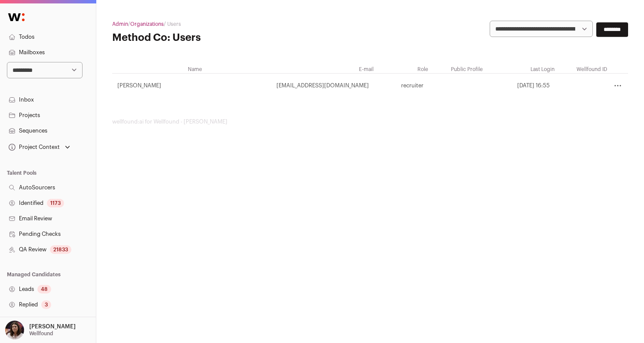 The width and height of the screenshot is (644, 343). Describe the element at coordinates (198, 24) in the screenshot. I see `h2: / / Users` at that location.